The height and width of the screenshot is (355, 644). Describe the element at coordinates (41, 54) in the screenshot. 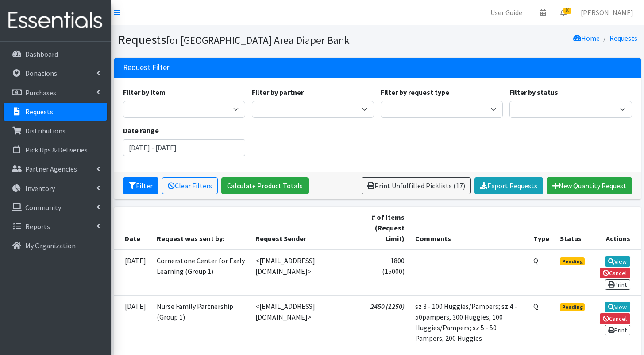

I see `p: Dashboard` at that location.